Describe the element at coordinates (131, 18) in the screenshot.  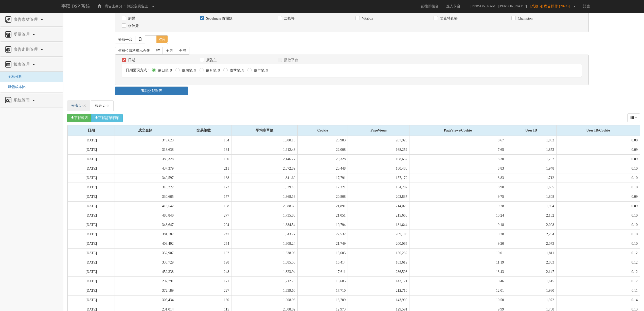
I see `label: 刷樂` at that location.